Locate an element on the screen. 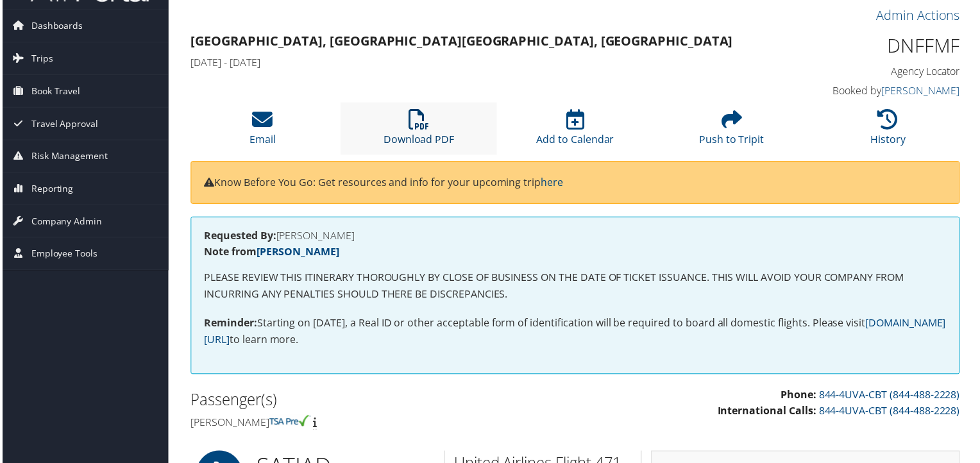  span: Company Admin is located at coordinates (65, 222).